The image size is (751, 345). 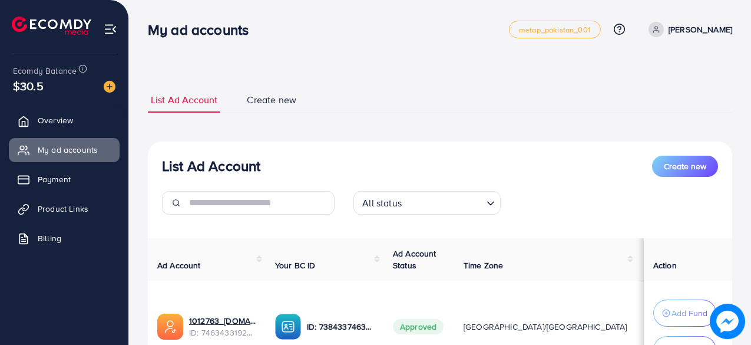 I want to click on span: Time Zone, so click(x=483, y=265).